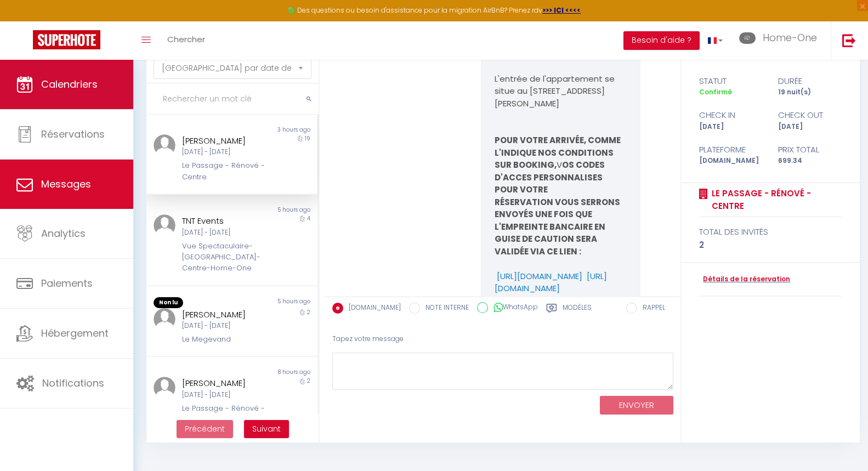  What do you see at coordinates (775, 200) in the screenshot?
I see `a: Le Passage - Rénové - Centre` at bounding box center [775, 200].